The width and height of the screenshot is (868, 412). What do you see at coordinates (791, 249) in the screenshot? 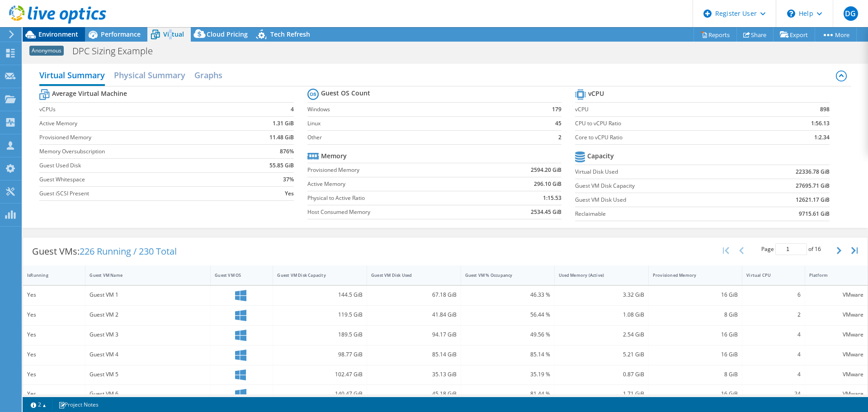
I see `span: Page of` at bounding box center [791, 249].